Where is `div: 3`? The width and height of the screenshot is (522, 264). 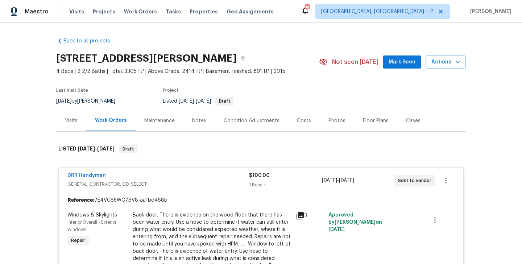 div: 3 is located at coordinates (310, 216).